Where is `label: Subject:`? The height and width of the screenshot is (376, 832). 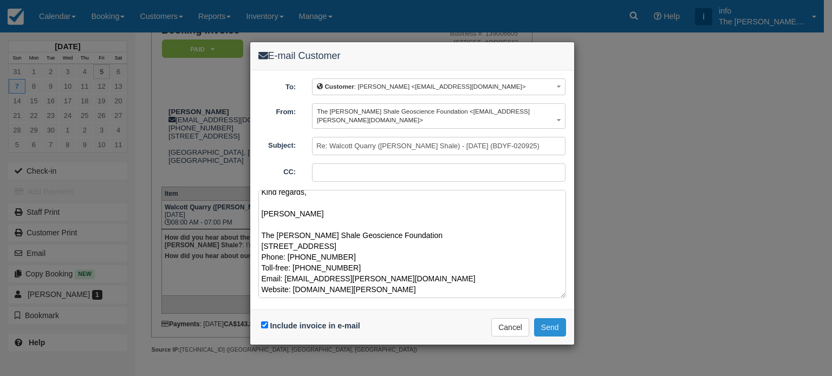 label: Subject: is located at coordinates (277, 144).